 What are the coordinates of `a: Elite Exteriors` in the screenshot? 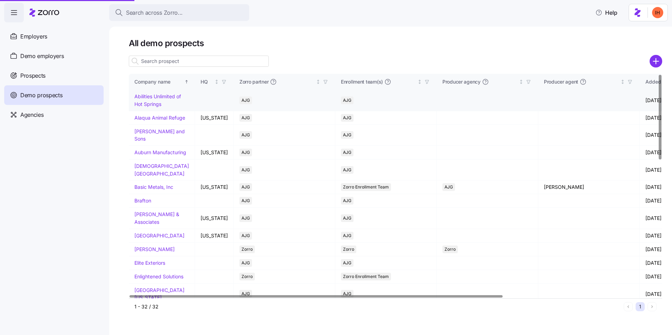 It's located at (150, 263).